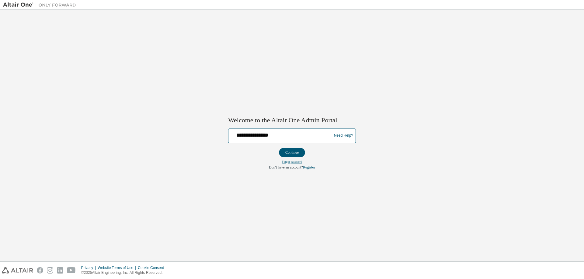  Describe the element at coordinates (71, 271) in the screenshot. I see `img: youtube.svg` at that location.